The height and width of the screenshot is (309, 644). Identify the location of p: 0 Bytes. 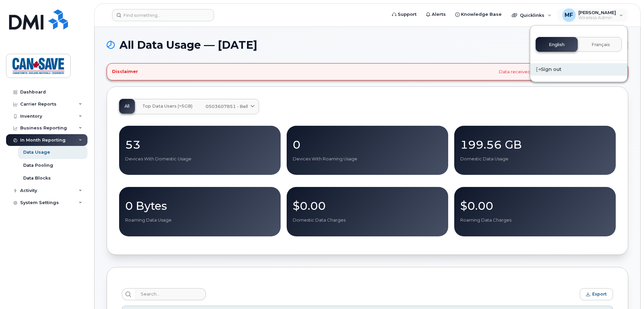
(200, 206).